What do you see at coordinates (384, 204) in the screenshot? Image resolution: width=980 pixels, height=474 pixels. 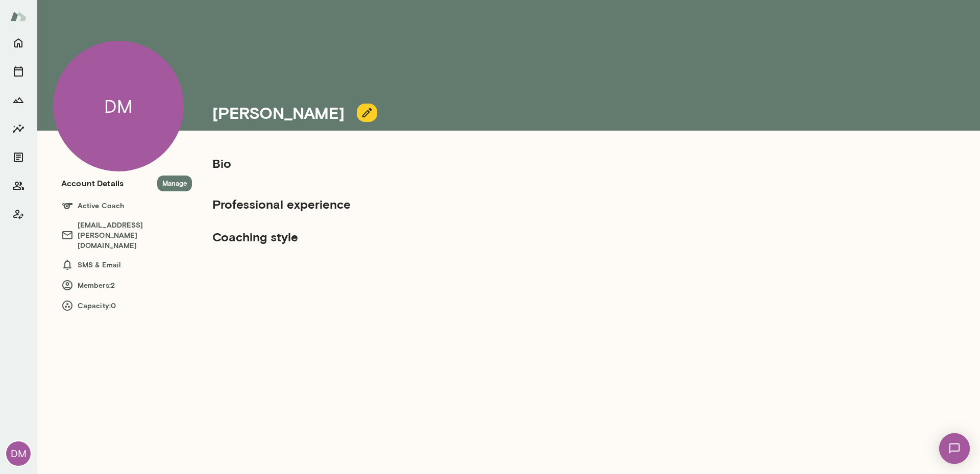 I see `h5: Professional experience` at bounding box center [384, 204].